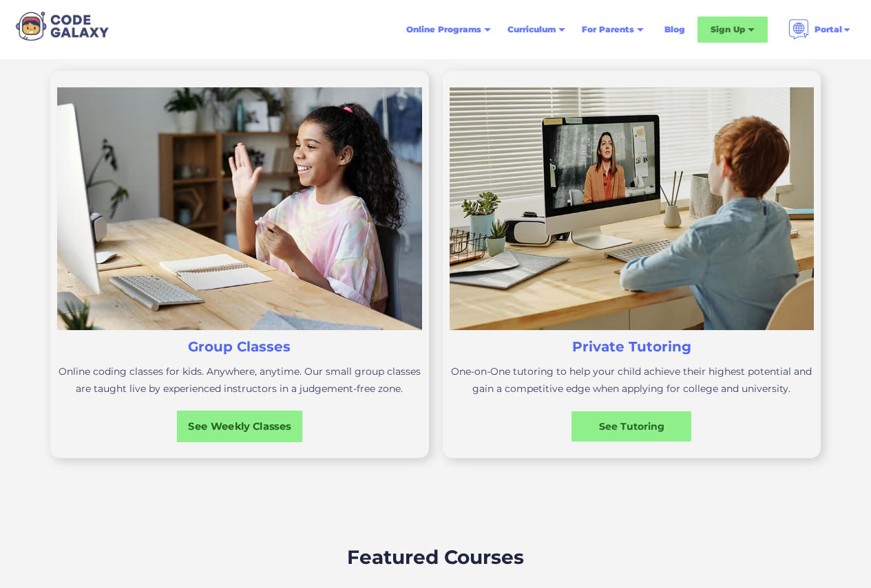 The height and width of the screenshot is (588, 871). I want to click on h2: Featured Courses, so click(435, 557).